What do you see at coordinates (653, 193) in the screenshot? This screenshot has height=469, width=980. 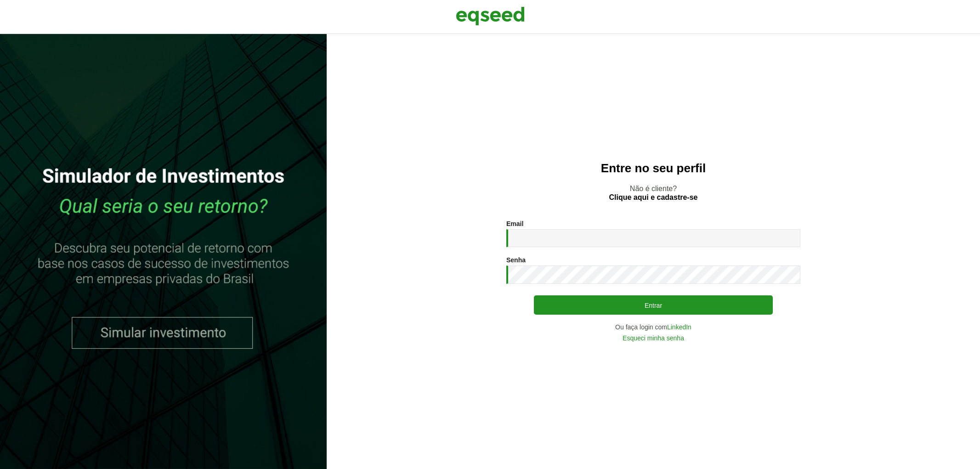 I see `p: Não é cliente?` at bounding box center [653, 193].